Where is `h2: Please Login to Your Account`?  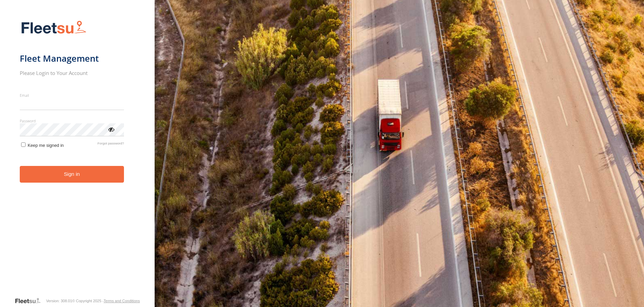
h2: Please Login to Your Account is located at coordinates (72, 73).